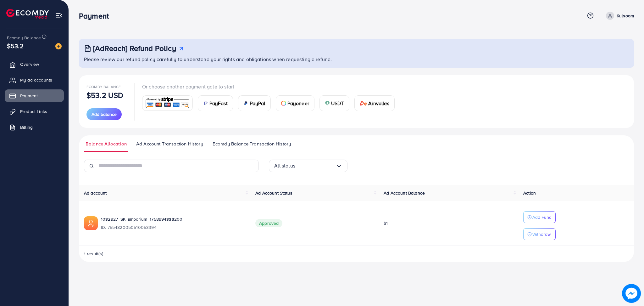 The height and width of the screenshot is (306, 644). Describe the element at coordinates (34, 95) in the screenshot. I see `a: Payment` at that location.